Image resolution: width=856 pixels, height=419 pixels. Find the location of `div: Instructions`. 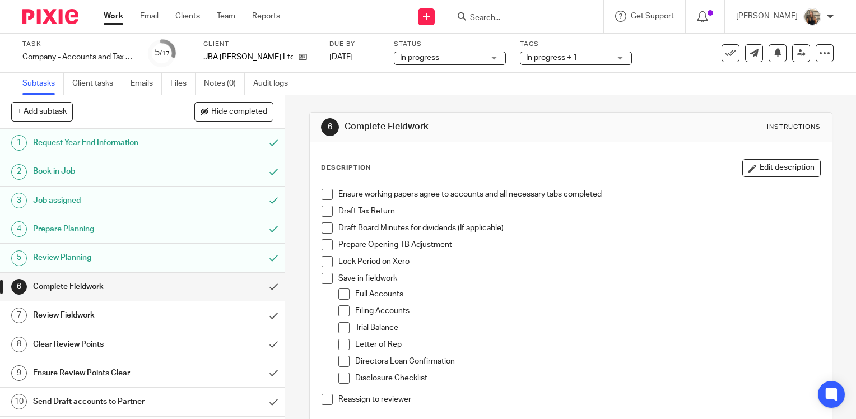

div: Instructions is located at coordinates (794, 127).